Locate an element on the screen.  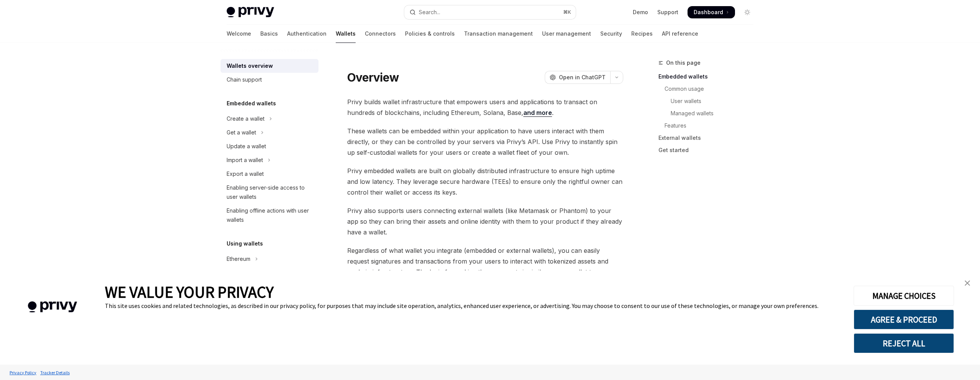
a: Policies & controls is located at coordinates (429, 34).